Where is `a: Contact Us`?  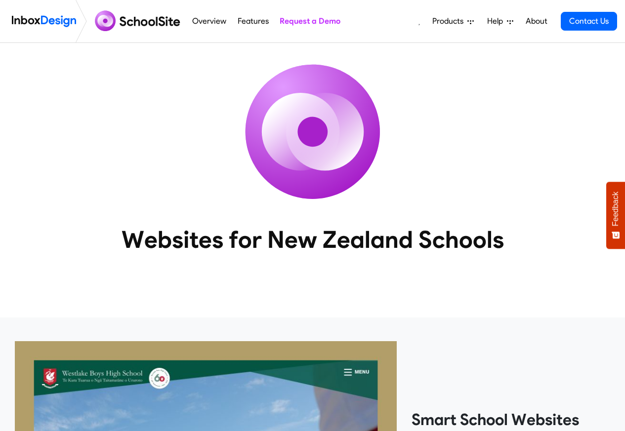
a: Contact Us is located at coordinates (589, 21).